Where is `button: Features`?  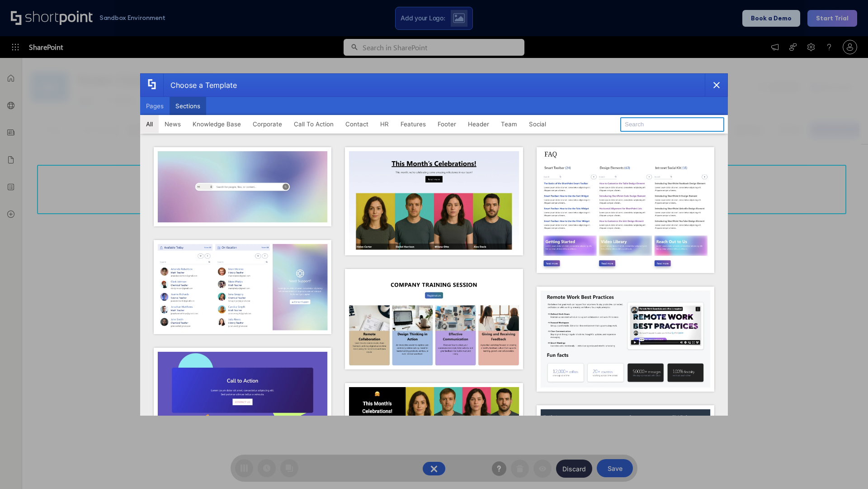 button: Features is located at coordinates (413, 124).